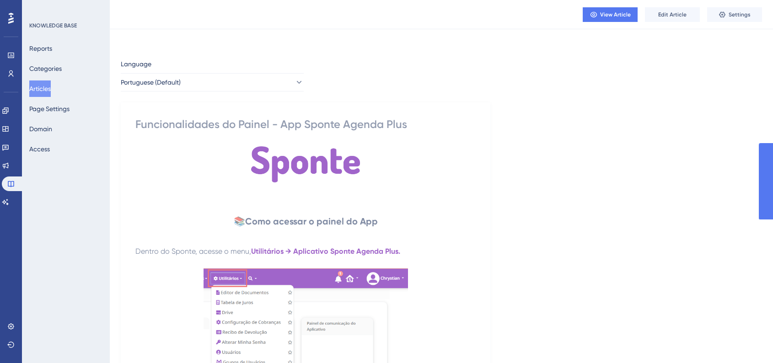  What do you see at coordinates (740, 15) in the screenshot?
I see `span: Settings` at bounding box center [740, 15].